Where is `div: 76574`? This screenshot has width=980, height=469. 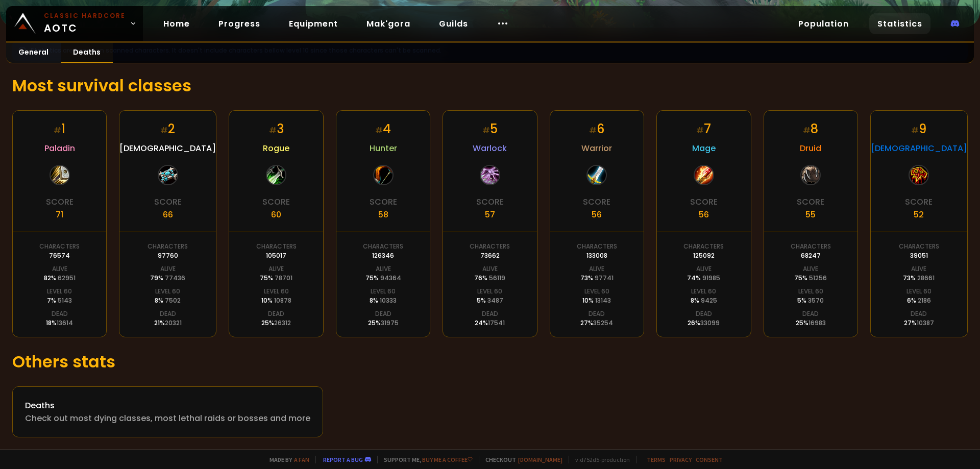 div: 76574 is located at coordinates (59, 255).